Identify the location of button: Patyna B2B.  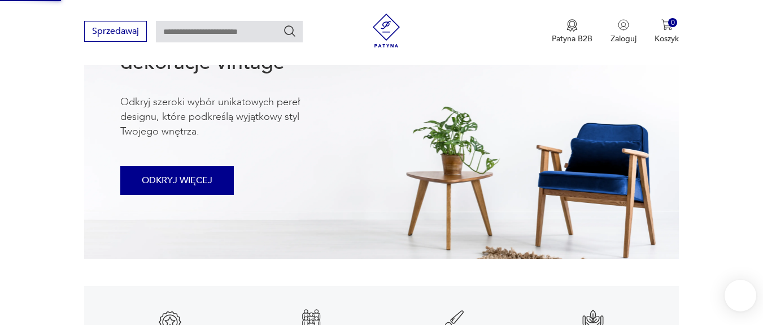
(572, 32).